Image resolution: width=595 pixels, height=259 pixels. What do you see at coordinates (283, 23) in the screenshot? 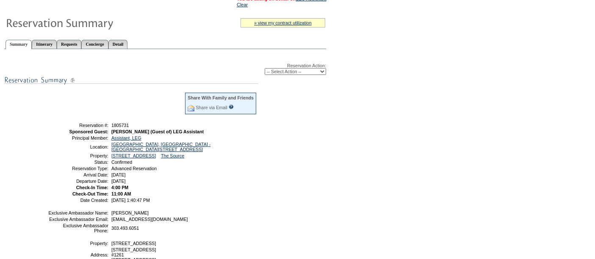
I see `a: » view my contract utilization` at bounding box center [283, 23].